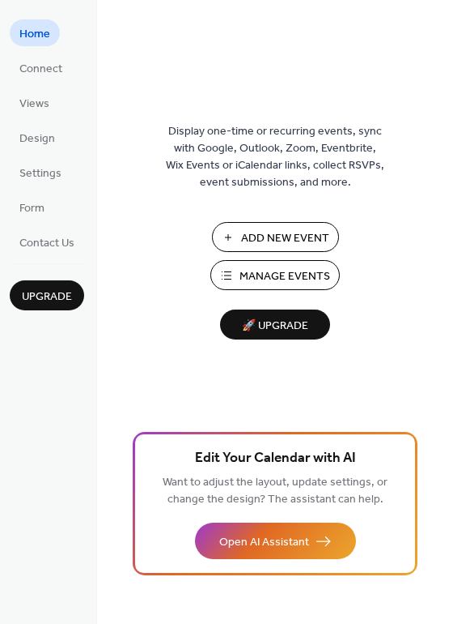  Describe the element at coordinates (40, 173) in the screenshot. I see `span: Settings` at that location.